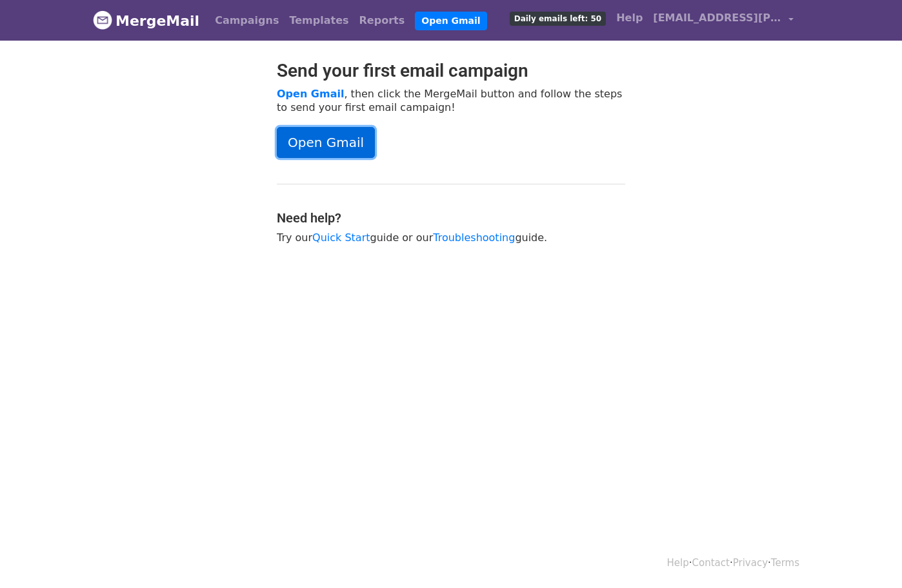 The width and height of the screenshot is (902, 588). Describe the element at coordinates (557, 19) in the screenshot. I see `span: Daily emails left: 50` at that location.